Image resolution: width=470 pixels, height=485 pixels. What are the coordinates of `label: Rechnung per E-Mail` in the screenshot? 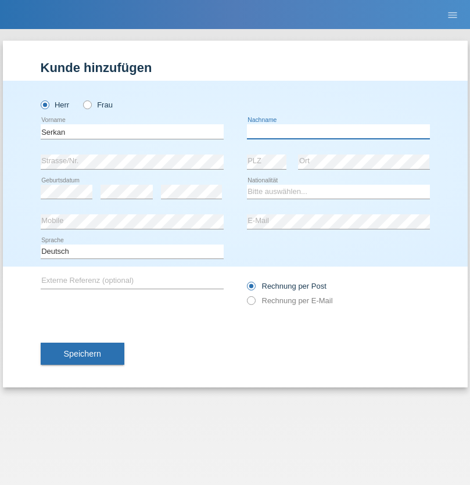 It's located at (290, 300).